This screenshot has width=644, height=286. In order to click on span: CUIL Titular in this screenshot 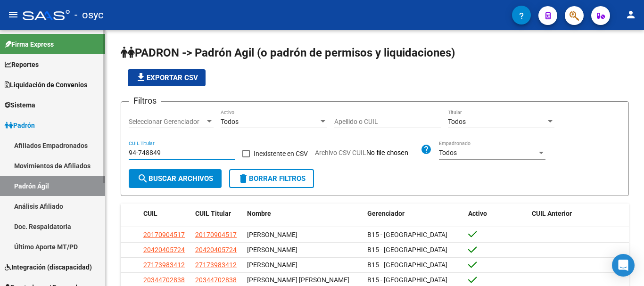, I will do `click(213, 213)`.